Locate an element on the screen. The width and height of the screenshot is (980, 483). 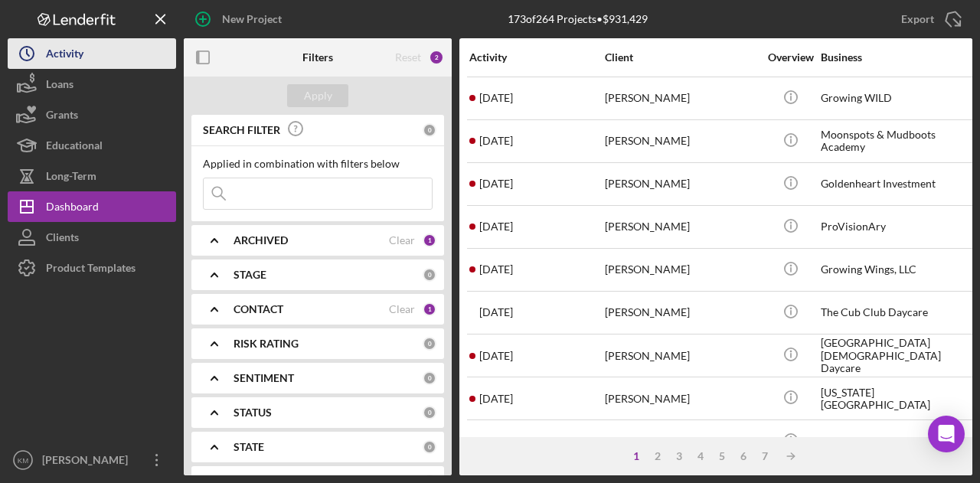
div: The Cub Club Daycare is located at coordinates (897, 312).